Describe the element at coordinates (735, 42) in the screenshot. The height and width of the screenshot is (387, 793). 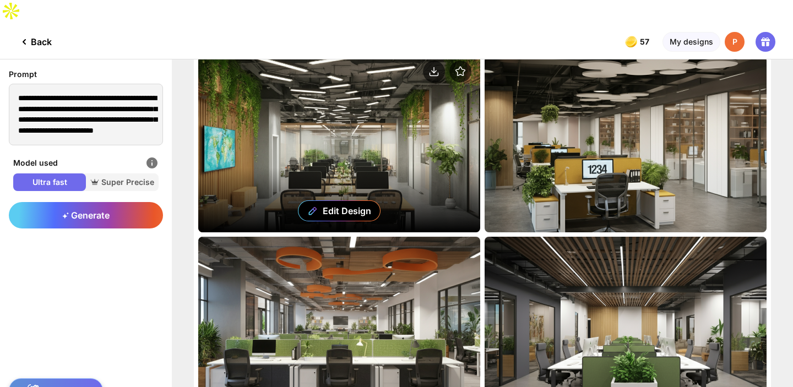
I see `div: P` at that location.